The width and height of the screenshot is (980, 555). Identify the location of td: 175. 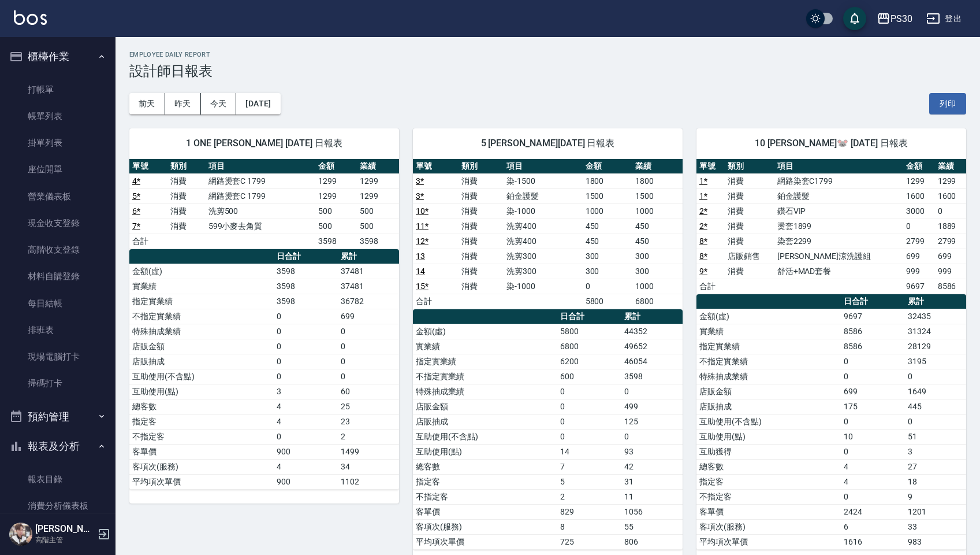
(872, 406).